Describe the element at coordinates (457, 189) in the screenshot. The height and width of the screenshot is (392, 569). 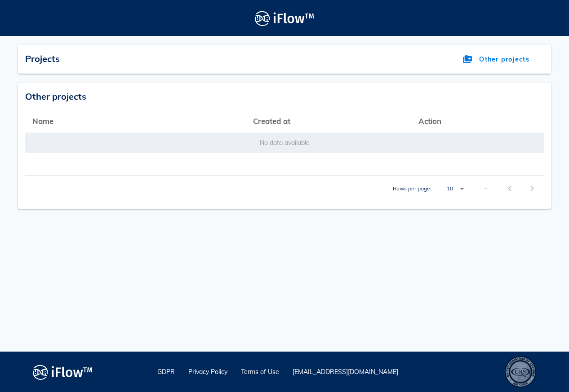
I see `div: 10Rows per page:` at that location.